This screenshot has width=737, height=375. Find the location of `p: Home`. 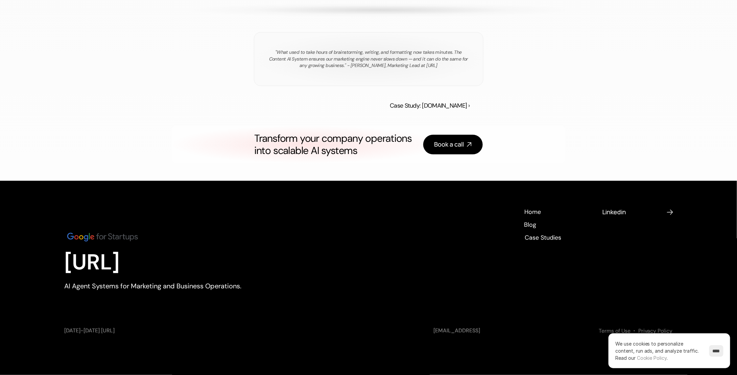

p: Home is located at coordinates (532, 212).